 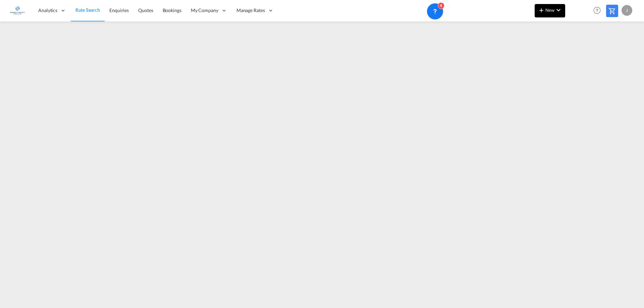 I want to click on span: Help, so click(x=597, y=11).